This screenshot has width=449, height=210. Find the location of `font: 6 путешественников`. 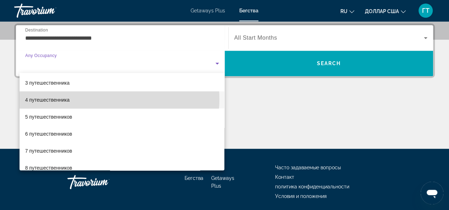

font: 6 путешественников is located at coordinates (49, 134).